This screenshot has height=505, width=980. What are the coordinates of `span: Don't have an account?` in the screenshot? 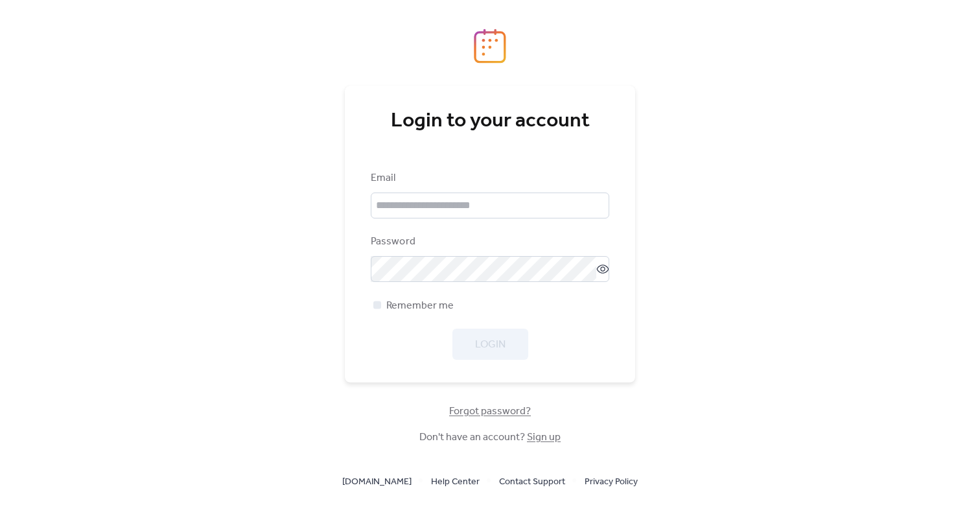 It's located at (490, 437).